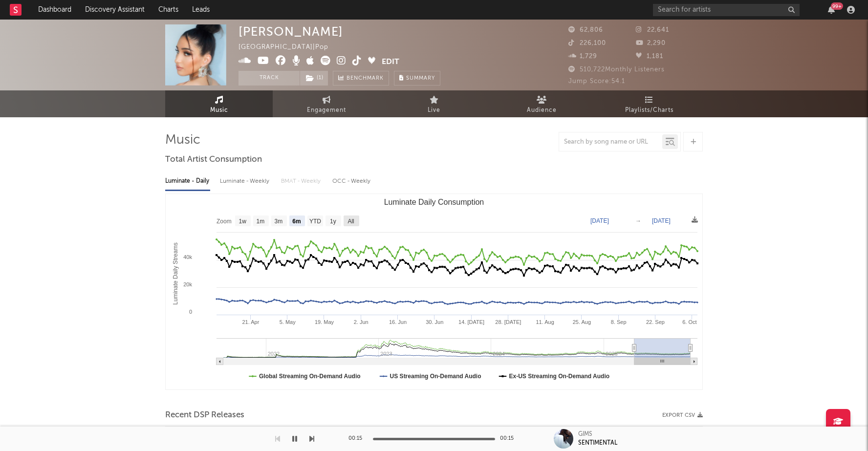 This screenshot has height=451, width=868. Describe the element at coordinates (682, 415) in the screenshot. I see `button: Export CSV` at that location.